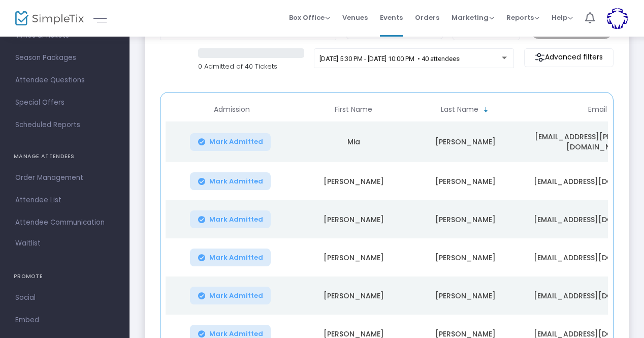 The image size is (644, 338). I want to click on span: Waitlist, so click(28, 243).